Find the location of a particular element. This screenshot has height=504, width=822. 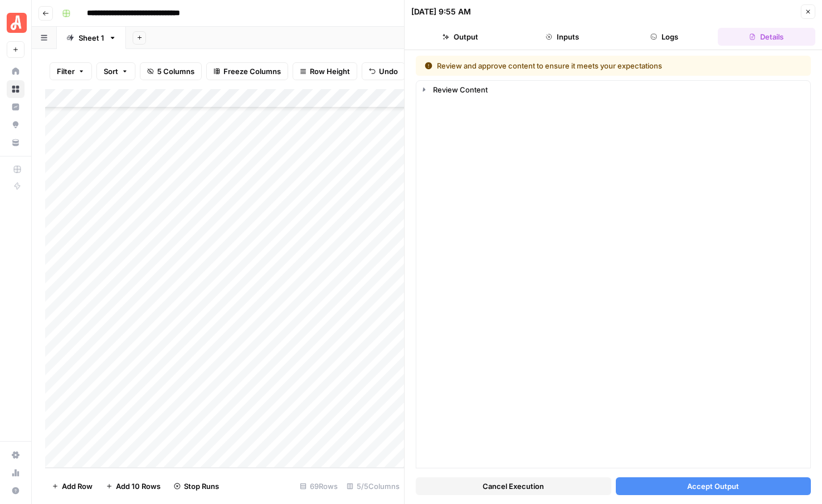

a: Home is located at coordinates (16, 71).